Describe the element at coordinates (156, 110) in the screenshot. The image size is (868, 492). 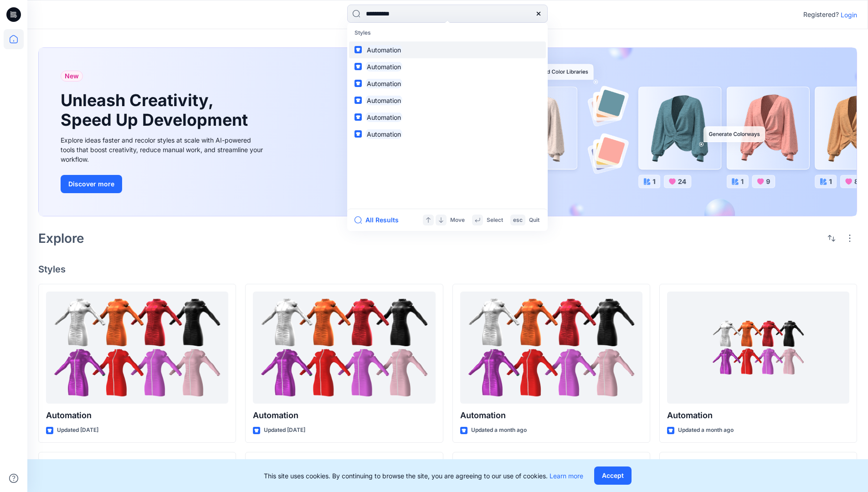
I see `h1: Unleash Creativity, Speed Up Development` at that location.